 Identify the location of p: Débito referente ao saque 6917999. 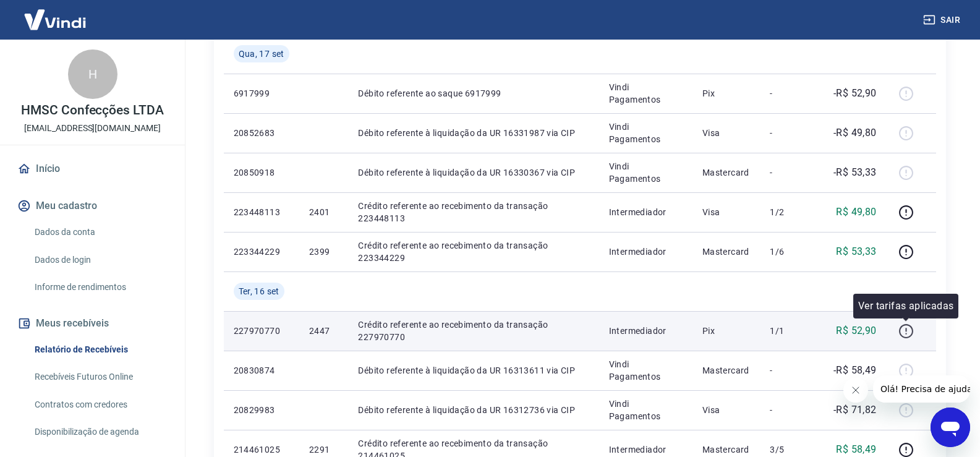
(473, 93).